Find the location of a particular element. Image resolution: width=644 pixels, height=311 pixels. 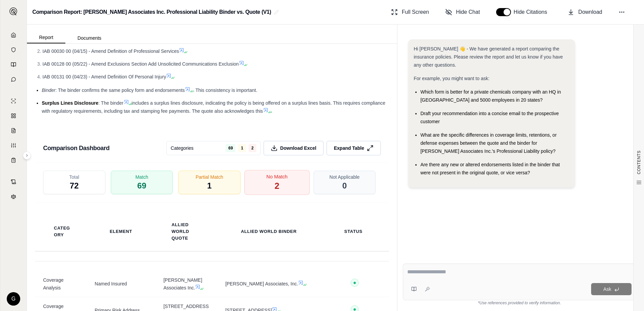

a: Legal Search Engine is located at coordinates (14, 197).